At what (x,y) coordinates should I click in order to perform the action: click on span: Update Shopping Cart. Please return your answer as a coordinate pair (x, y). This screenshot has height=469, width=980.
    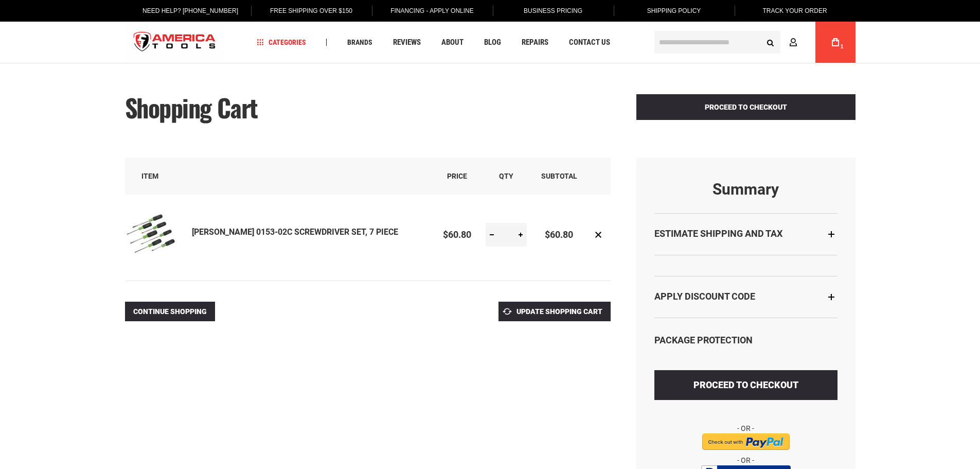
    Looking at the image, I should click on (559, 311).